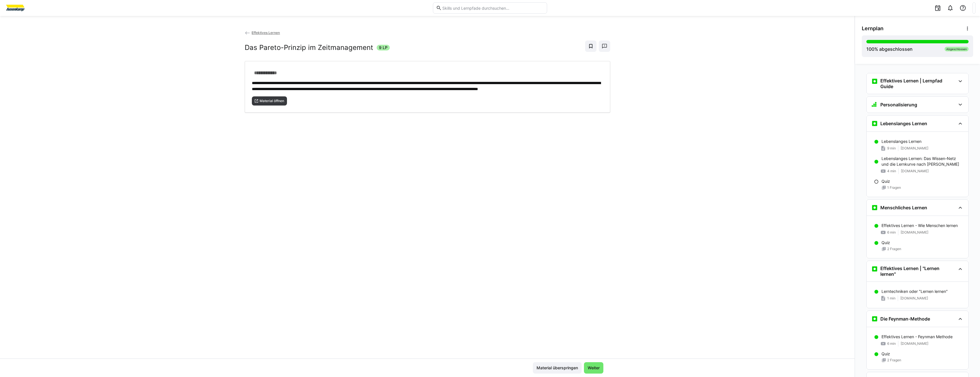 This screenshot has height=377, width=980. What do you see at coordinates (265, 32) in the screenshot?
I see `span: Effektives Lernen` at bounding box center [265, 32].